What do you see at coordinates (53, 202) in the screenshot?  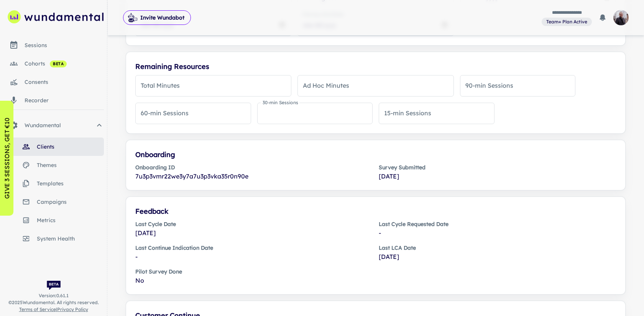 I see `a: campaigns` at bounding box center [53, 202].